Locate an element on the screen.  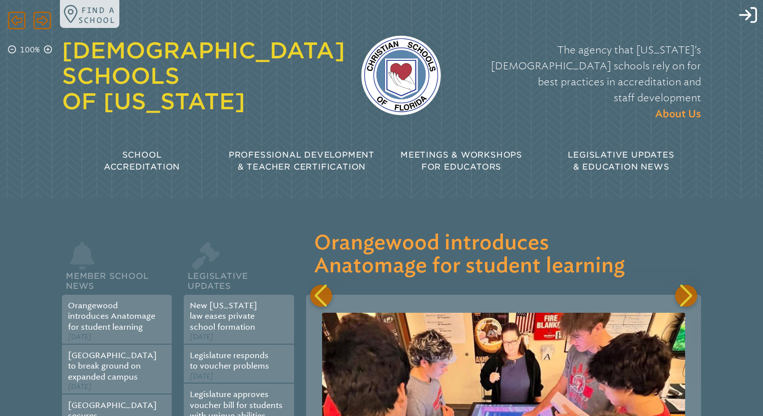
span: School Accreditation is located at coordinates (142, 161).